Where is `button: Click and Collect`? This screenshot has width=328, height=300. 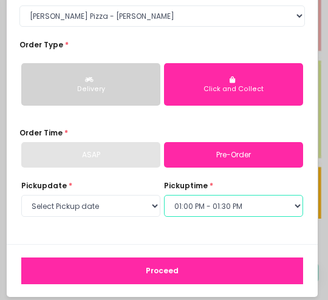
button: Click and Collect is located at coordinates (233, 84).